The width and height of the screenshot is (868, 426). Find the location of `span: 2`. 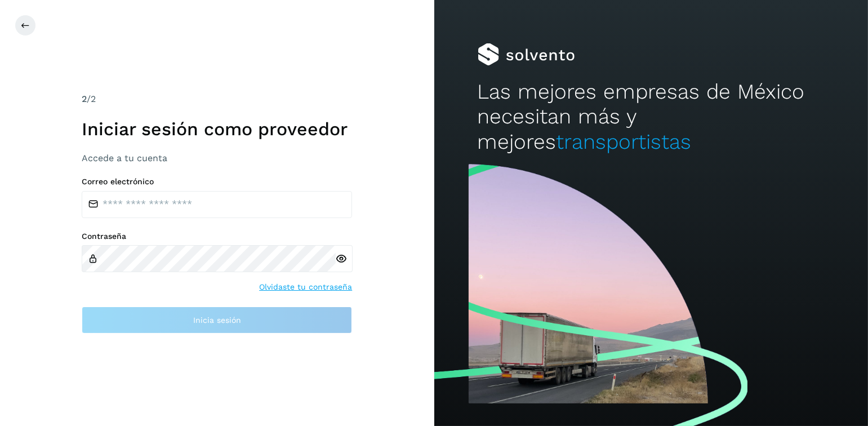

span: 2 is located at coordinates (84, 99).